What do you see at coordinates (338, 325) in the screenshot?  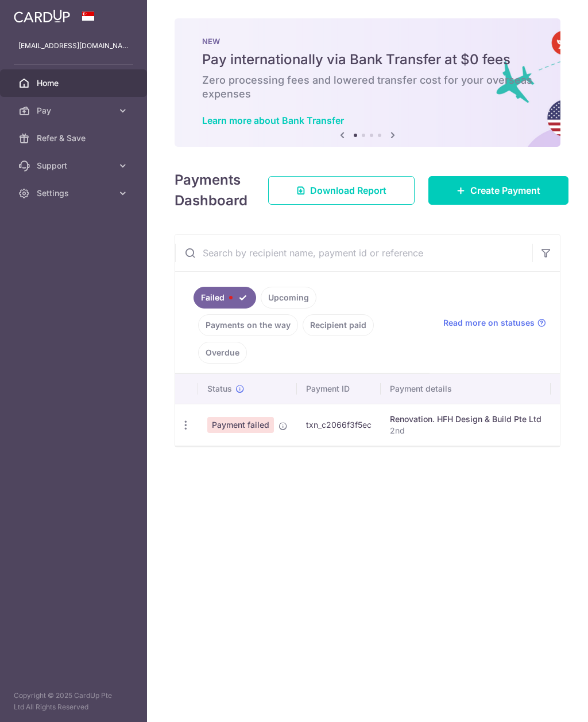 I see `a: Recipient paid` at bounding box center [338, 325].